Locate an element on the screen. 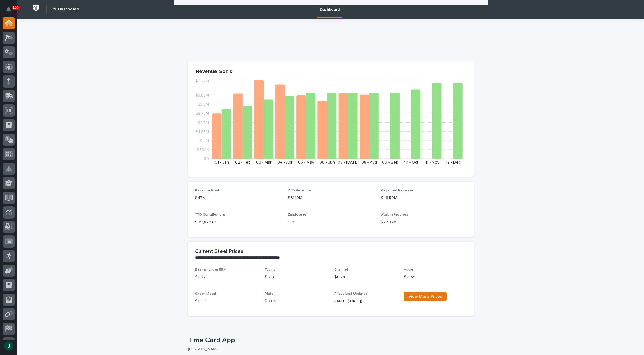  p: $ 0.77 is located at coordinates (226, 277).